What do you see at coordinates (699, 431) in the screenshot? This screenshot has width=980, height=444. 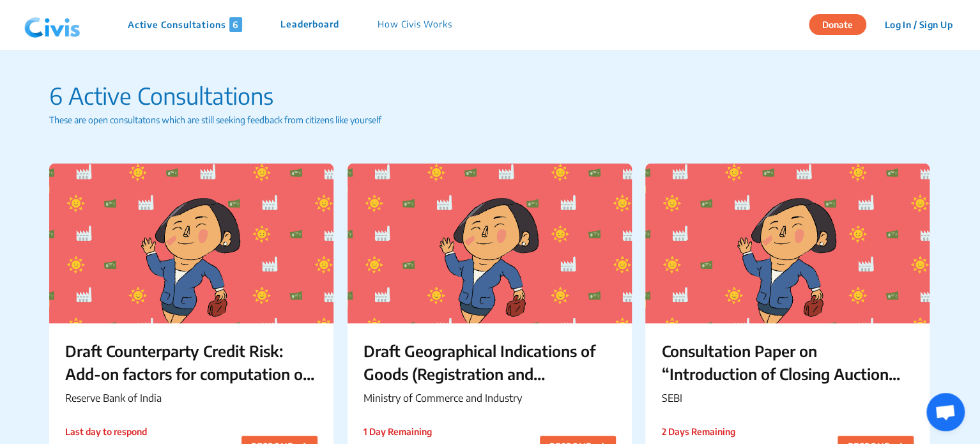 I see `p: 2 Days Remaining` at bounding box center [699, 431].